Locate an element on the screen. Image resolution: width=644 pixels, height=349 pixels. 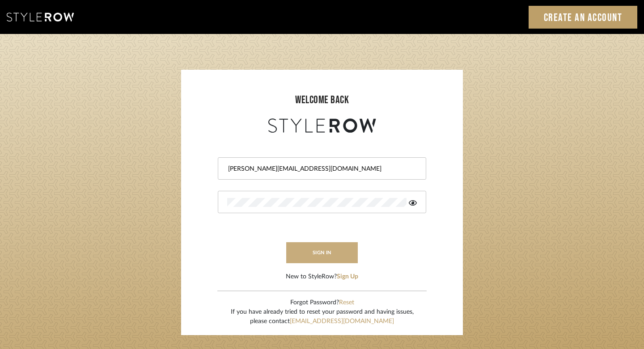
button: sign in is located at coordinates (322, 252).